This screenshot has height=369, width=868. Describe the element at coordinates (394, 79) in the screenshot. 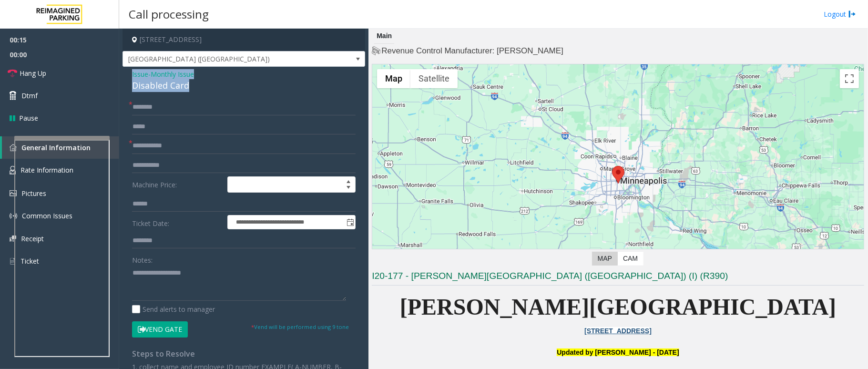

I see `button: Show street map` at that location.